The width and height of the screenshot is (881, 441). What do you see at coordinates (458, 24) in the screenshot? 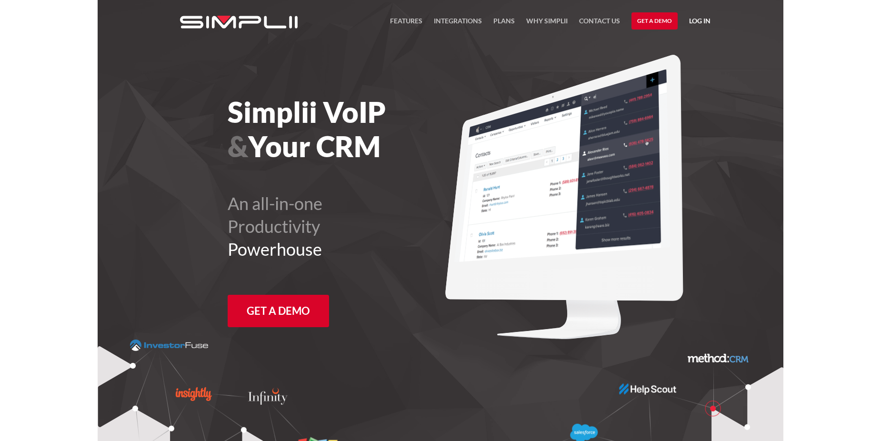
I see `a: Integrations` at bounding box center [458, 24].